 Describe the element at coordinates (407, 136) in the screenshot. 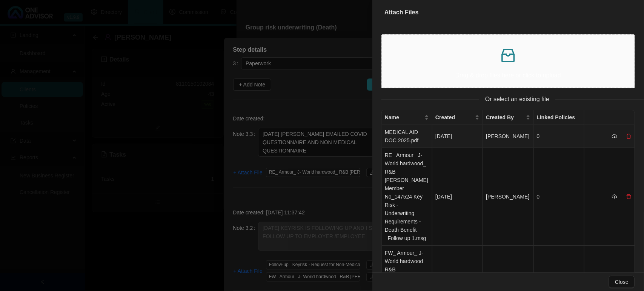

I see `td: MEDICAL AID DOC 2025.pdf` at that location.